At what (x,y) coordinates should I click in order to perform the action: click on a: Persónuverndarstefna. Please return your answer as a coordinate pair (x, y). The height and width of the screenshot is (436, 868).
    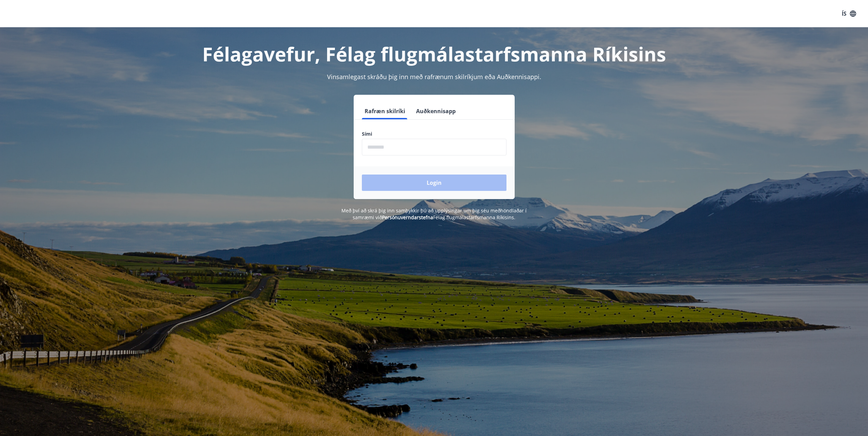
    Looking at the image, I should click on (407, 218).